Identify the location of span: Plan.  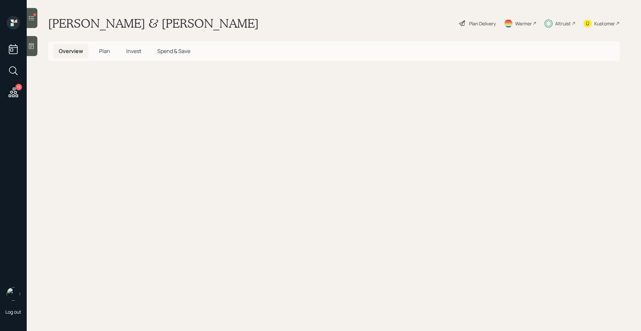
(104, 51).